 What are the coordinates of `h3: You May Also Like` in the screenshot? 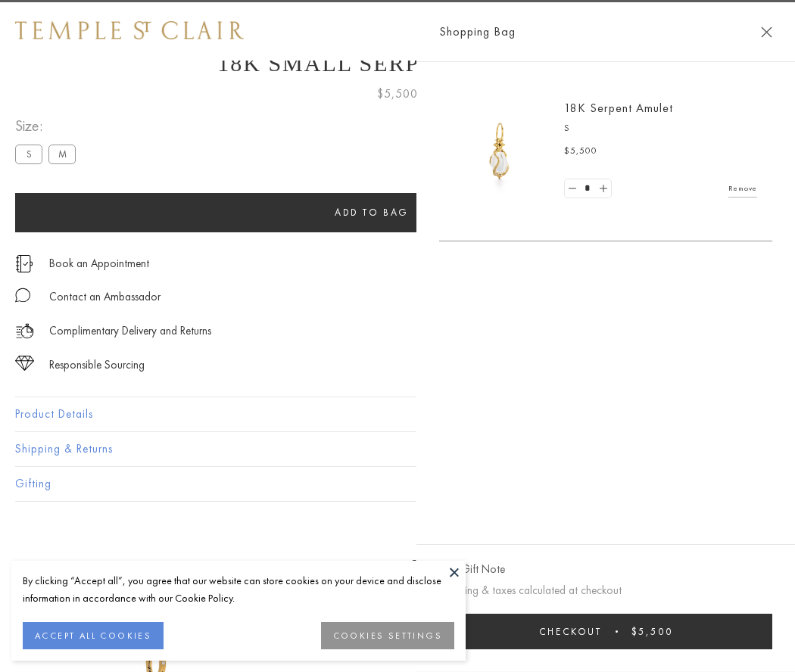 It's located at (397, 567).